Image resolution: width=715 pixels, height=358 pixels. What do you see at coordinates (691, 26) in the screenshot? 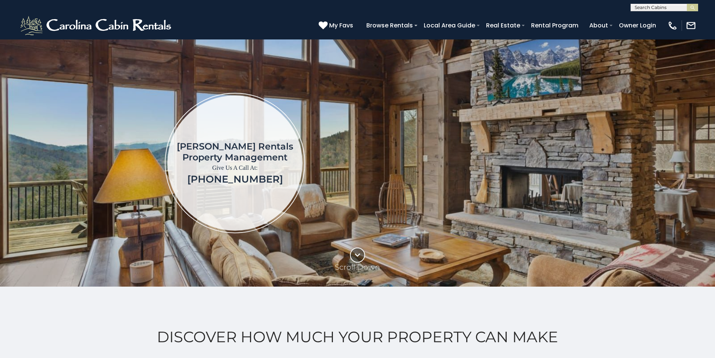
I see `img: mail-regular-white.png` at bounding box center [691, 26].